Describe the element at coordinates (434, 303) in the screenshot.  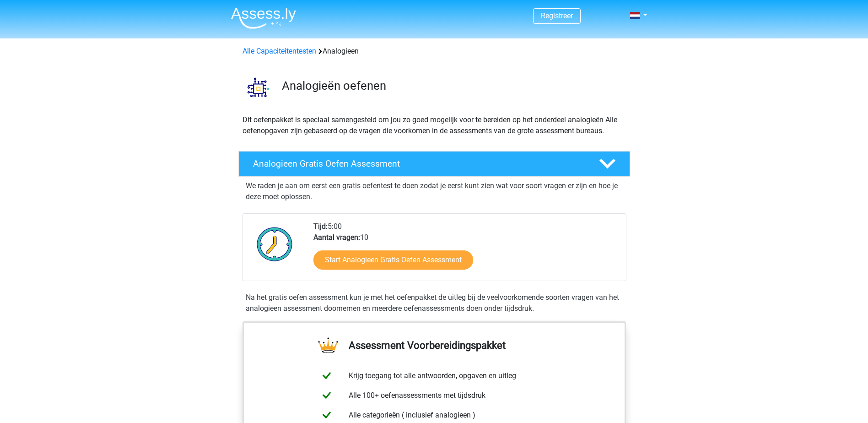
I see `div: Na het gratis oefen assessment kun je met het oefenpakket de uitleg bij de veelvoorkomende soorte...` at that location.